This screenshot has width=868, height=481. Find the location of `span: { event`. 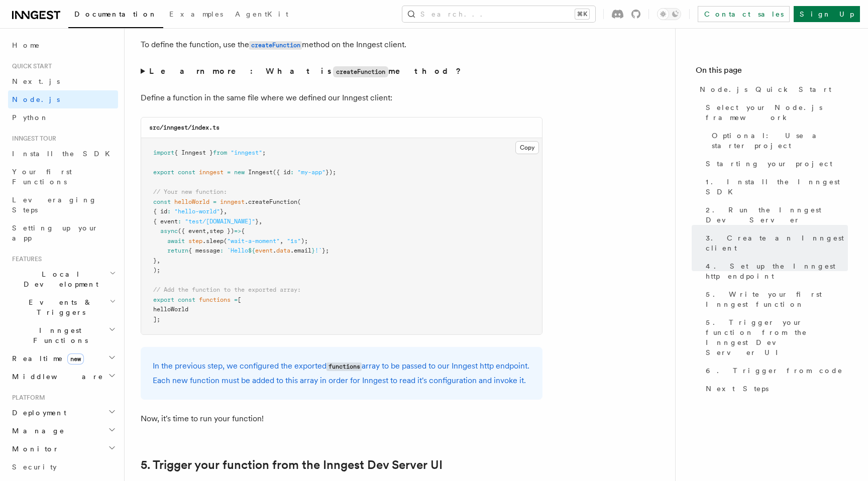

span: { event is located at coordinates (165, 221).